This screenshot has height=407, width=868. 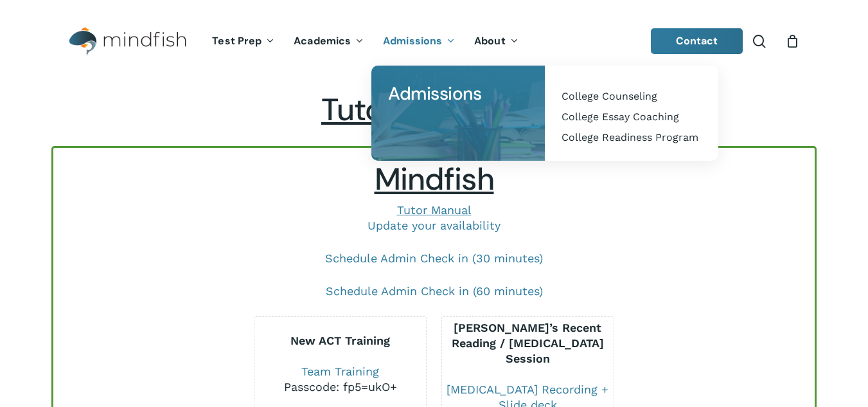 I want to click on a: Tutor Manual, so click(x=434, y=209).